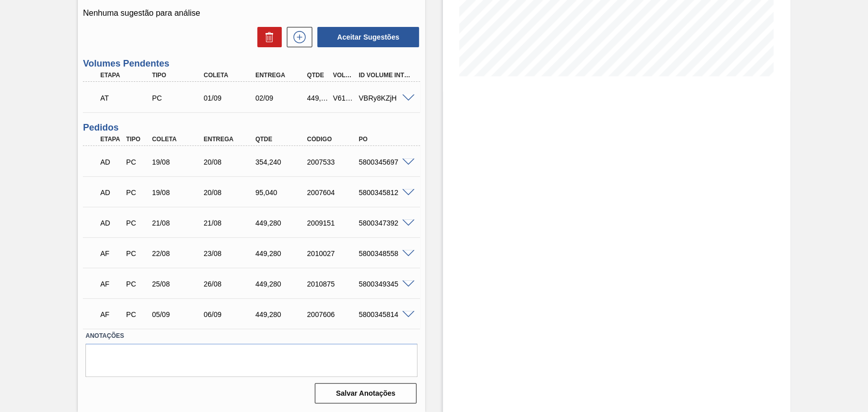 The height and width of the screenshot is (412, 868). Describe the element at coordinates (178, 253) in the screenshot. I see `div: 22/08/2025` at that location.